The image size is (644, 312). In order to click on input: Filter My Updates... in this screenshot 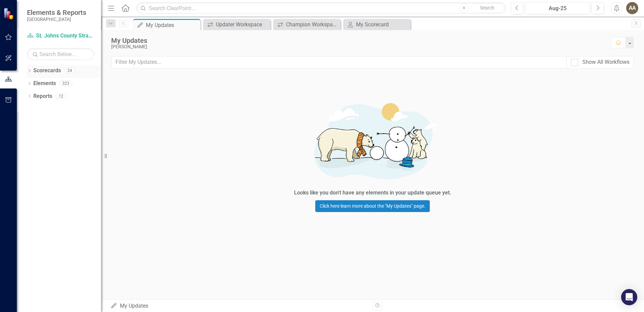, I will do `click(339, 62)`.